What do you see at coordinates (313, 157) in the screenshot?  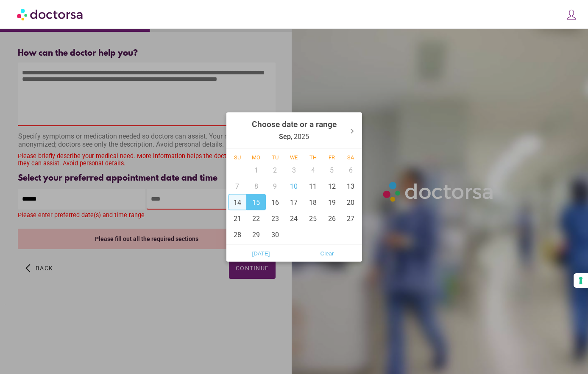 I see `div: Th` at bounding box center [313, 157].